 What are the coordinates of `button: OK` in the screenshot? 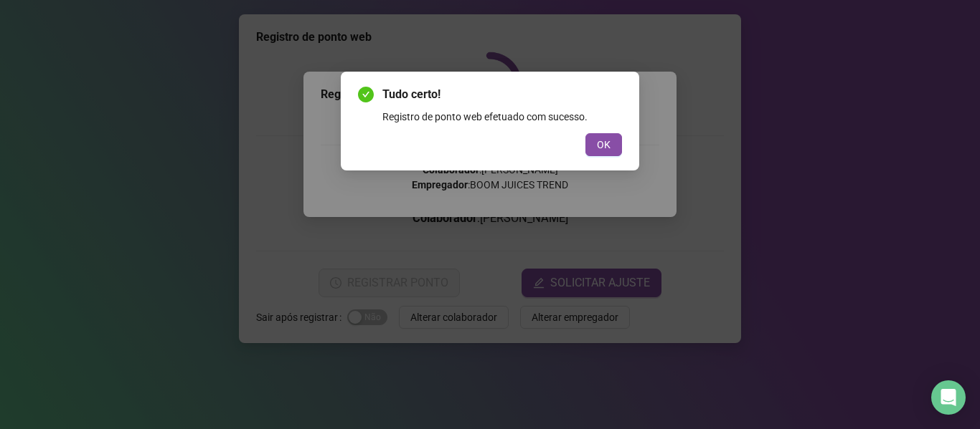 It's located at (603, 144).